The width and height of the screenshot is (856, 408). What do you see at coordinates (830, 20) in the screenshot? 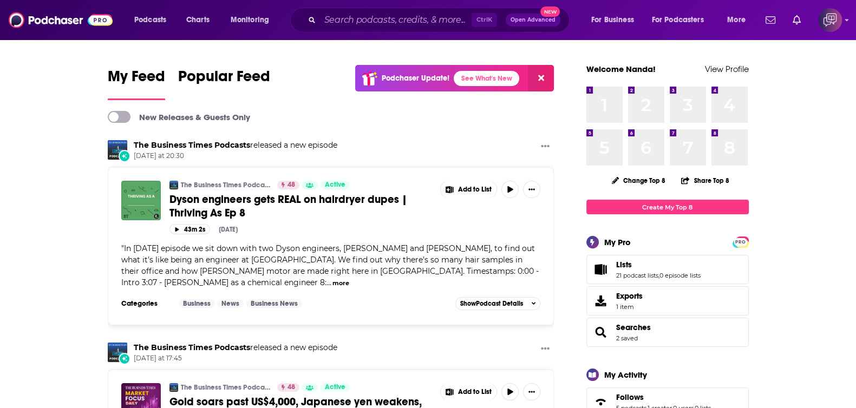
I see `img: User Profile` at bounding box center [830, 20].